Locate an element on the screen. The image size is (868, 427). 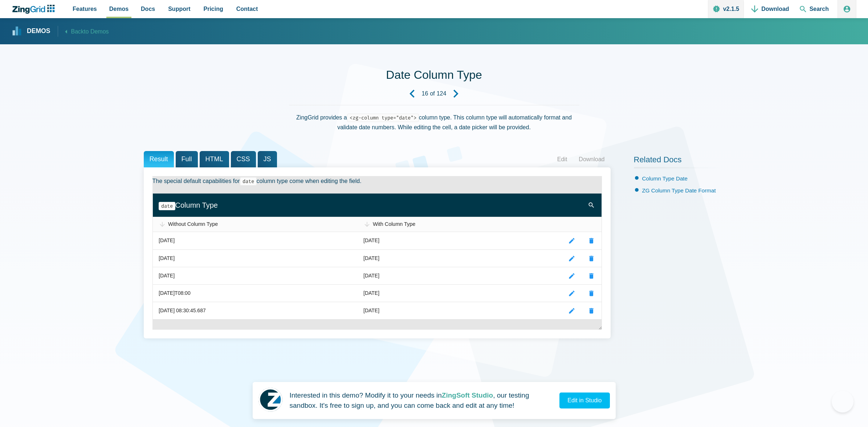
strong: Demos is located at coordinates (38, 31).